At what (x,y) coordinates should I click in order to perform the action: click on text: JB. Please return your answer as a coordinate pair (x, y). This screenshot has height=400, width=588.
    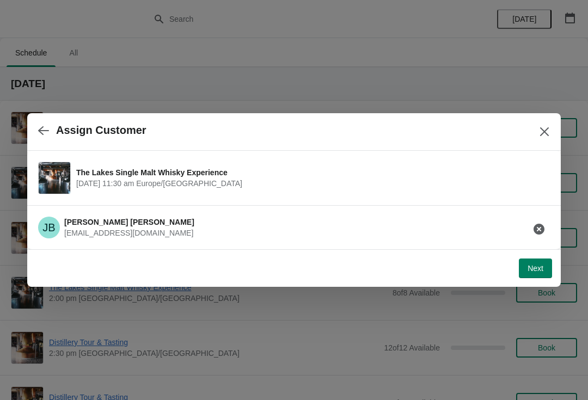
    Looking at the image, I should click on (48, 228).